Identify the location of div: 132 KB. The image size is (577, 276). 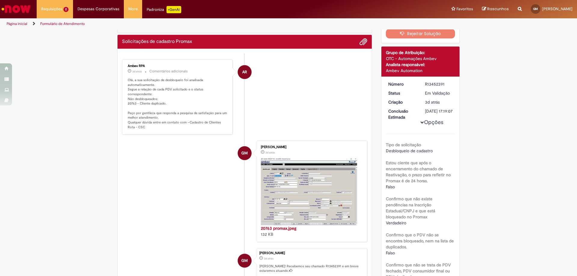
(310, 231).